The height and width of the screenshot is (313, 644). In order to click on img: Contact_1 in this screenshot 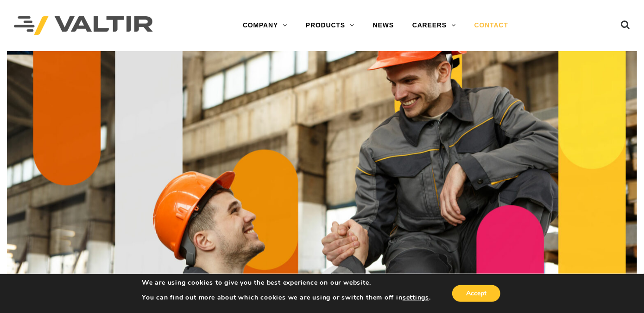, I will do `click(322, 176)`.